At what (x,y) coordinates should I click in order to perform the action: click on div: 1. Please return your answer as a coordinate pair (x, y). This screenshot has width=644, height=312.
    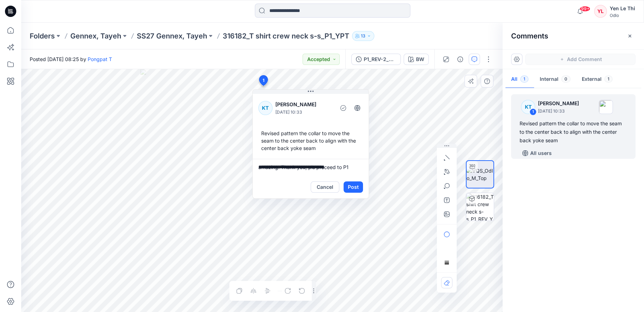
    Looking at the image, I should click on (533, 112).